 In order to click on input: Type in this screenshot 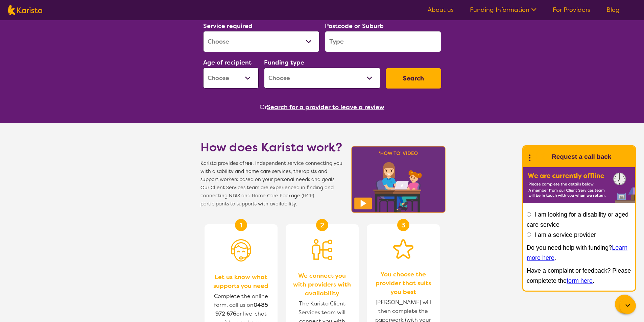, I will do `click(383, 42)`.